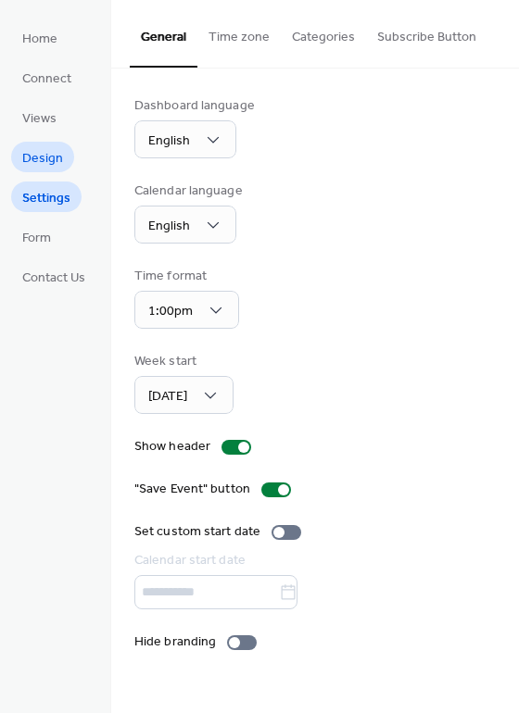  Describe the element at coordinates (188, 191) in the screenshot. I see `div: Calendar language` at that location.